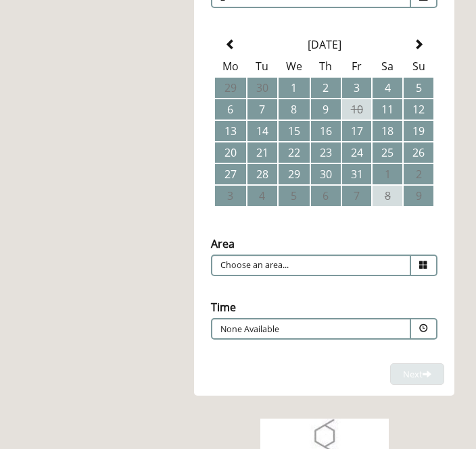 This screenshot has height=449, width=476. Describe the element at coordinates (418, 110) in the screenshot. I see `td: 12` at that location.